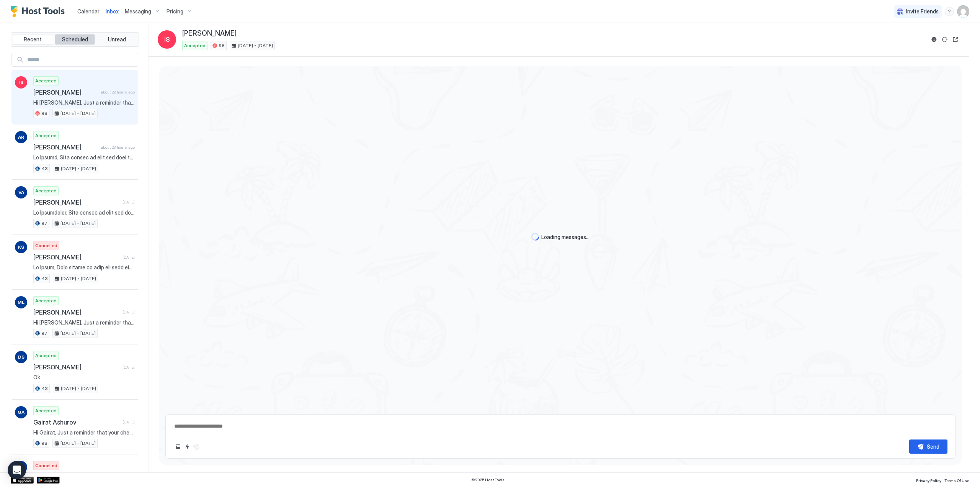 The image size is (980, 487). What do you see at coordinates (956, 39) in the screenshot?
I see `button: Open reservation` at bounding box center [956, 39].